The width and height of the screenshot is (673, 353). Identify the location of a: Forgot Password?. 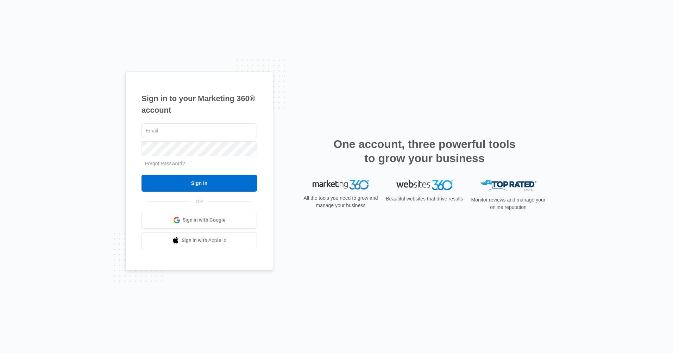
(165, 163).